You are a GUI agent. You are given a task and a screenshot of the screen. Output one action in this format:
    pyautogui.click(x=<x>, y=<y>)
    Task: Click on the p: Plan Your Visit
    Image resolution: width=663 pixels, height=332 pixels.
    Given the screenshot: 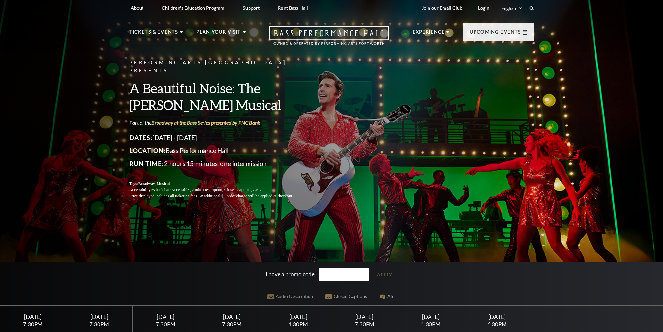 What is the action you would take?
    pyautogui.click(x=219, y=34)
    